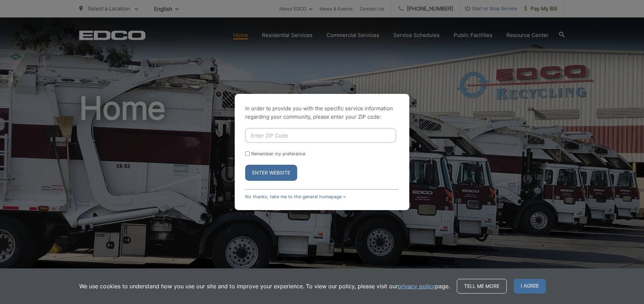 The width and height of the screenshot is (644, 304). I want to click on button: Enter Website, so click(271, 173).